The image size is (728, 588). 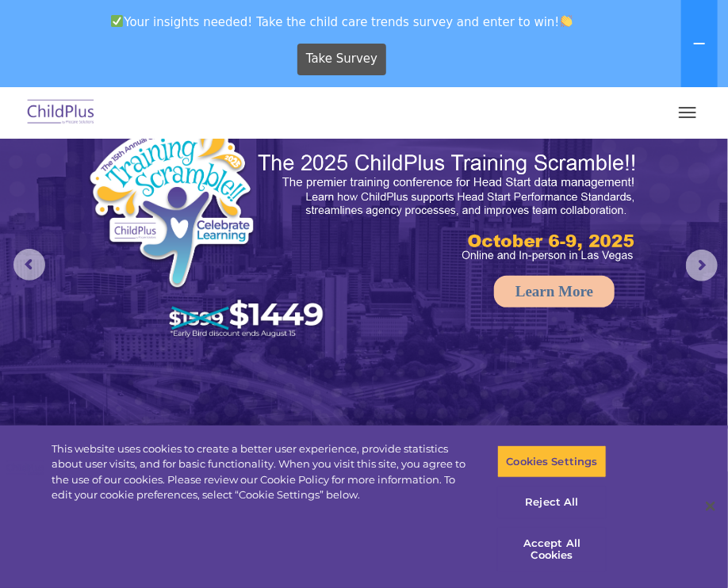 What do you see at coordinates (342, 59) in the screenshot?
I see `span: Take Survey` at bounding box center [342, 59].